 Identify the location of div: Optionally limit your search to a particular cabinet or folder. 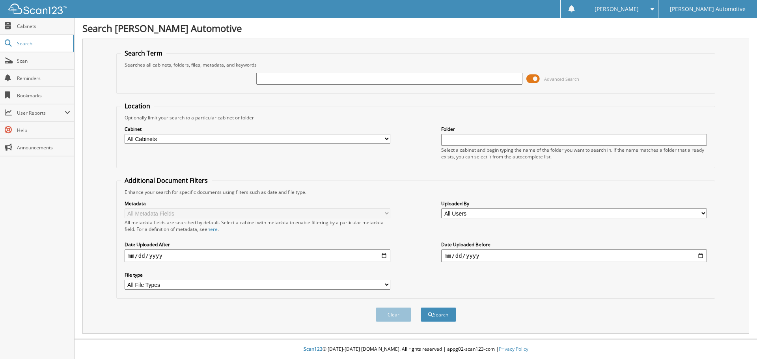
(416, 117).